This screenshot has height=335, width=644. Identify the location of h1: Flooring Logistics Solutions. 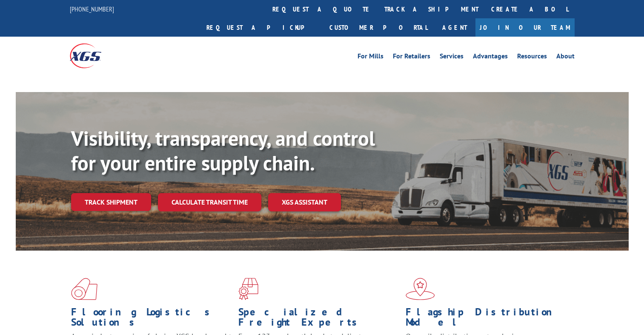
(152, 319).